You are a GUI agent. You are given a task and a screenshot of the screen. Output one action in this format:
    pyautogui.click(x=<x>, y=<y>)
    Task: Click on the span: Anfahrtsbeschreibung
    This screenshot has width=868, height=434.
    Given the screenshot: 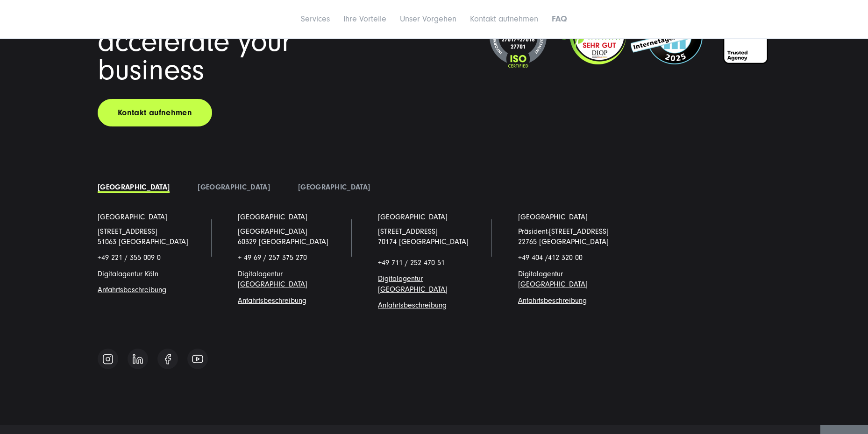 What is the action you would take?
    pyautogui.click(x=552, y=301)
    